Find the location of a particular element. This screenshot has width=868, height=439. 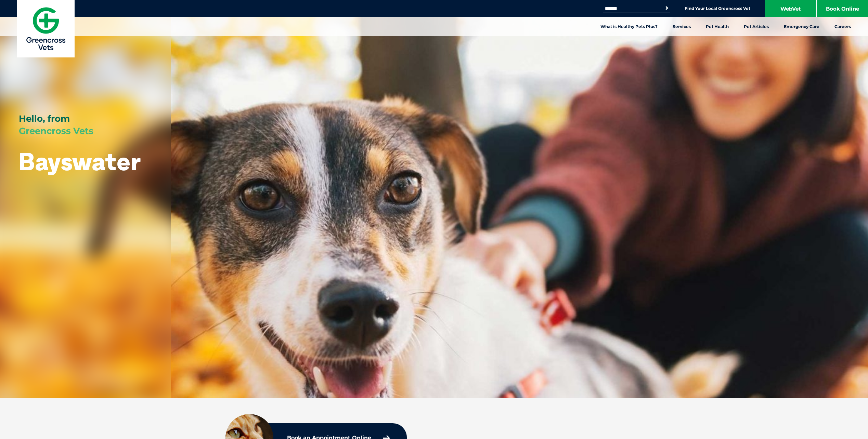

a: Services is located at coordinates (682, 27).